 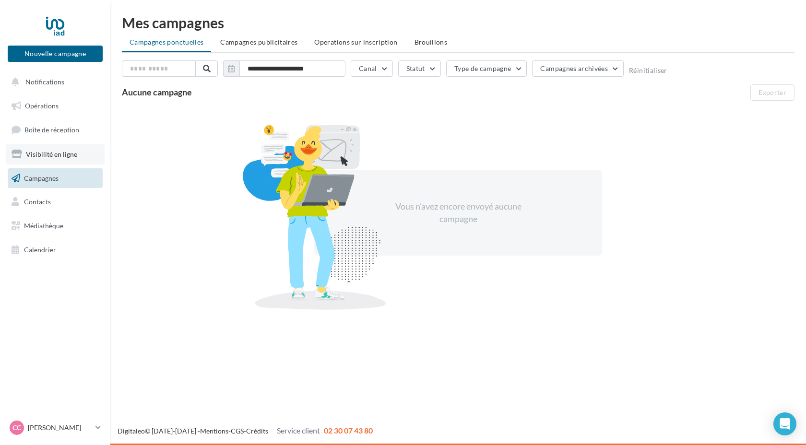 What do you see at coordinates (53, 82) in the screenshot?
I see `button: Notifications` at bounding box center [53, 82].